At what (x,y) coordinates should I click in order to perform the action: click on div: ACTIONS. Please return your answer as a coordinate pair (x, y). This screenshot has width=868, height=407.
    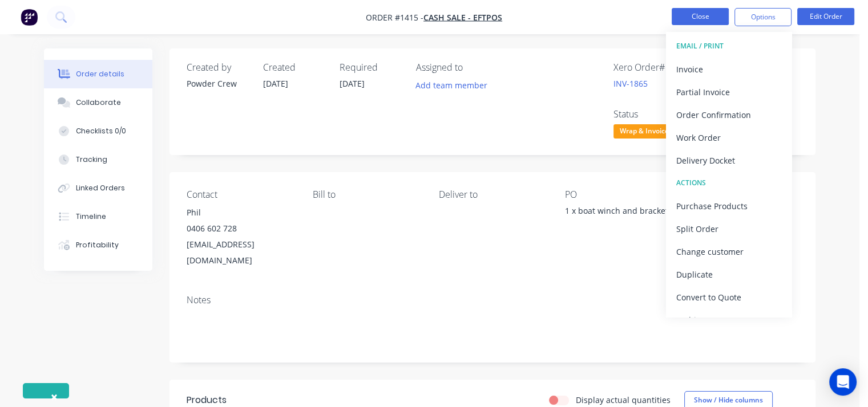
    Looking at the image, I should click on (729, 183).